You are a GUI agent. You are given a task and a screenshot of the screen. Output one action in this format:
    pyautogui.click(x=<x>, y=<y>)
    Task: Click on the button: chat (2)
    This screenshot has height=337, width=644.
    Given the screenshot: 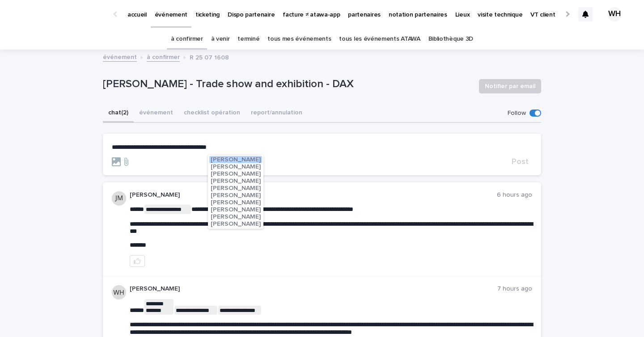 What is the action you would take?
    pyautogui.click(x=118, y=114)
    